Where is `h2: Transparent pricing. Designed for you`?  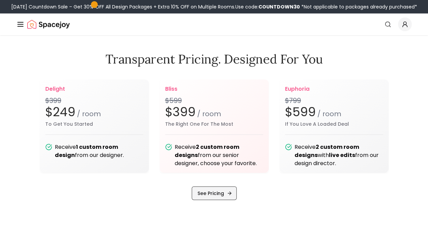 h2: Transparent pricing. Designed for you is located at coordinates (214, 59).